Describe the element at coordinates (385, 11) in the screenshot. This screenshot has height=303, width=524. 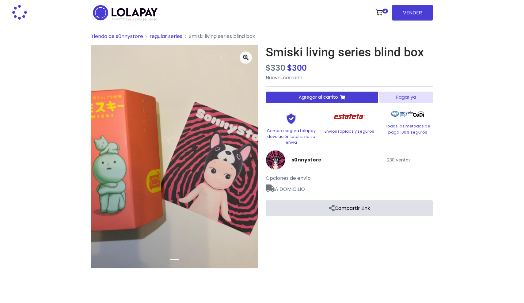
I see `span: 4` at that location.